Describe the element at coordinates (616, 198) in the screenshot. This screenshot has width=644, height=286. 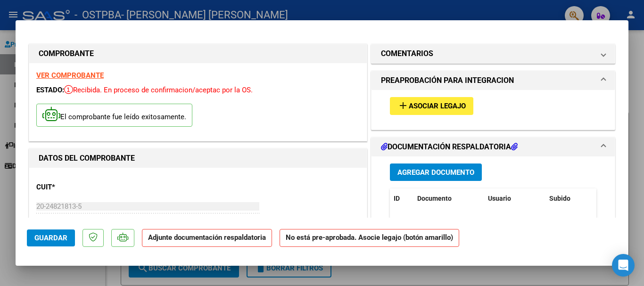
I see `datatable-header-cell: Acción` at that location.